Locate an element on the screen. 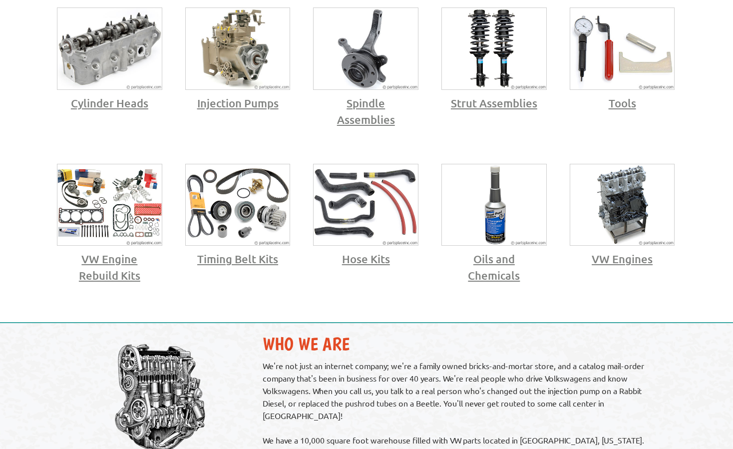 This screenshot has height=449, width=733. img: VW Oils and Chemicals is located at coordinates (494, 205).